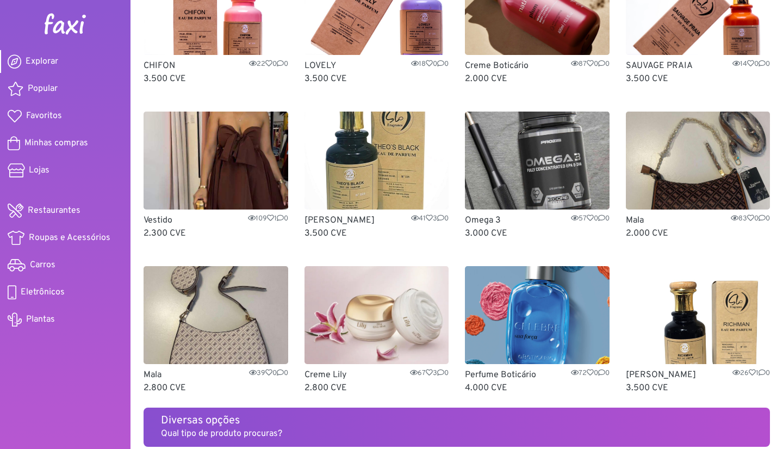 The width and height of the screenshot is (783, 449). I want to click on span: Lojas, so click(39, 170).